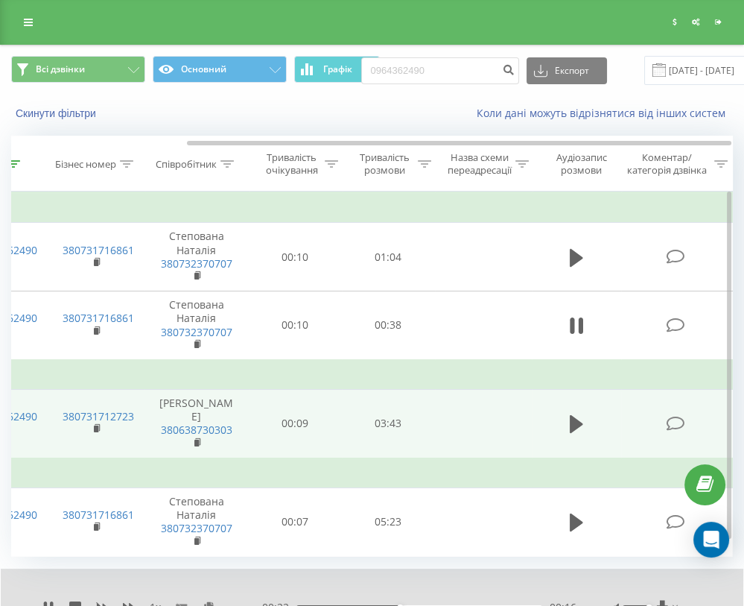 The height and width of the screenshot is (606, 744). Describe the element at coordinates (197, 429) in the screenshot. I see `a: 380638730303` at that location.